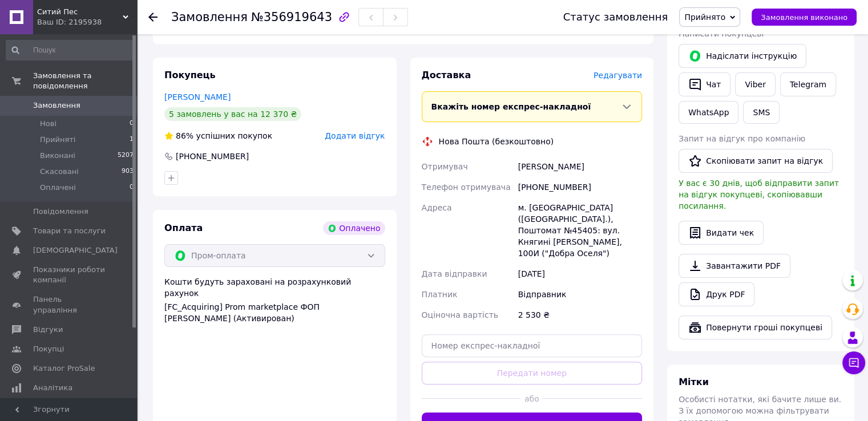  What do you see at coordinates (64, 368) in the screenshot?
I see `span: Каталог ProSale` at bounding box center [64, 368].